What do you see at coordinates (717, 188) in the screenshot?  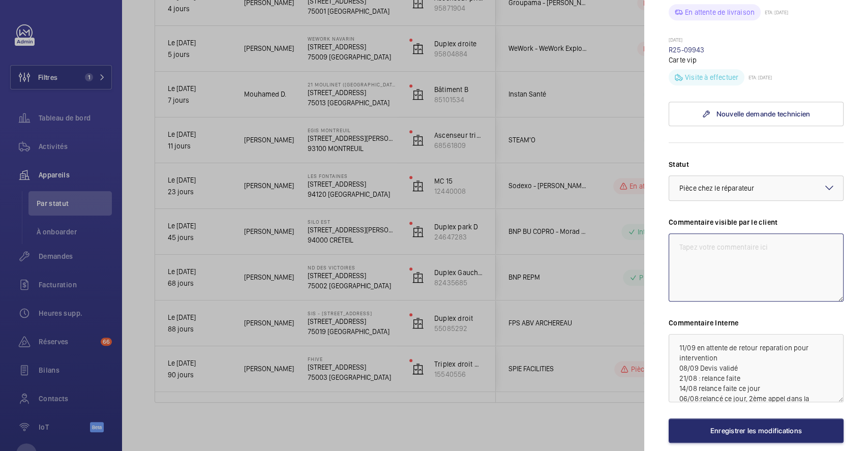 I see `span: Pièce chez le réparateur` at bounding box center [717, 188].